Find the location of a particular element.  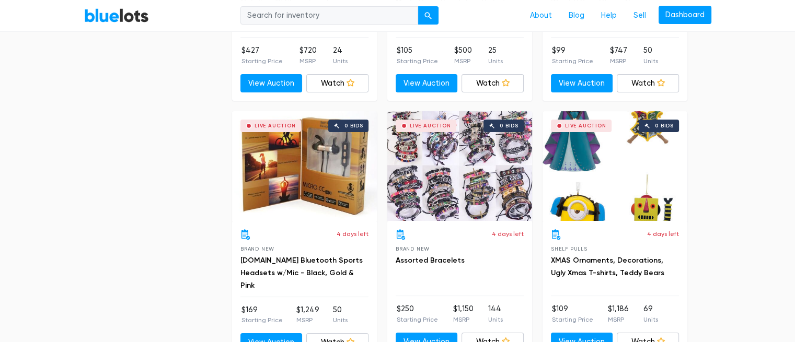

input: Search for inventory is located at coordinates (329, 16).